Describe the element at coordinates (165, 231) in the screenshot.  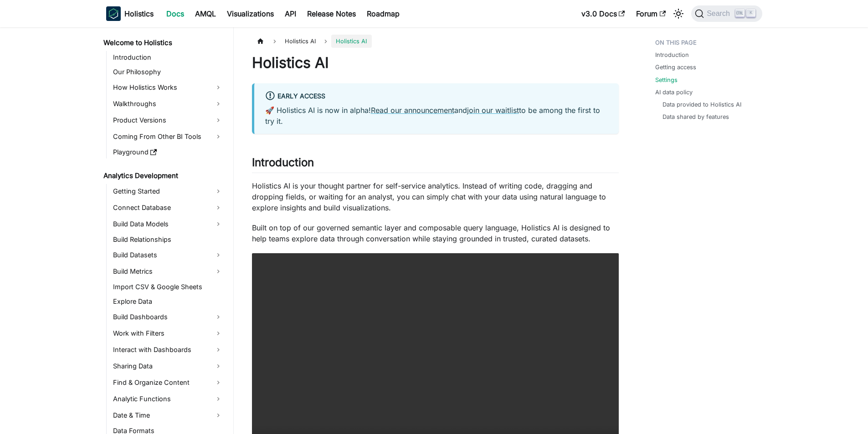
I see `nav: Docs sidebar` at that location.